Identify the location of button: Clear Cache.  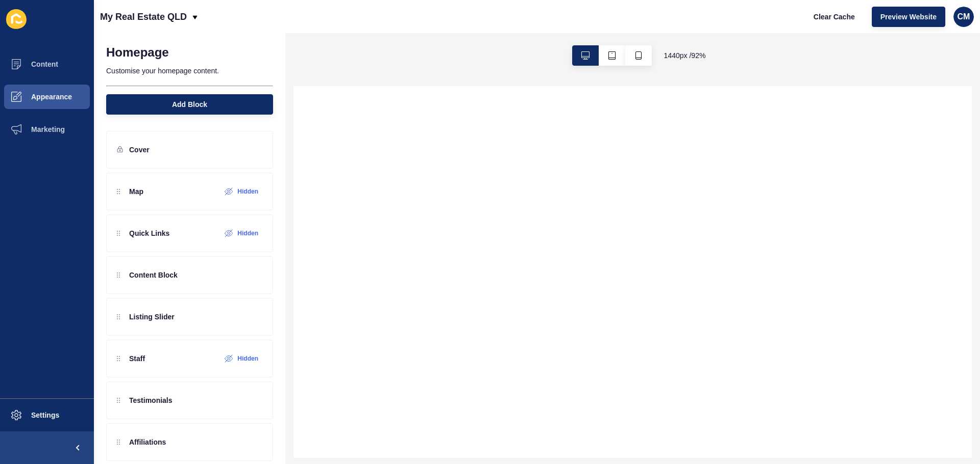
(834, 17).